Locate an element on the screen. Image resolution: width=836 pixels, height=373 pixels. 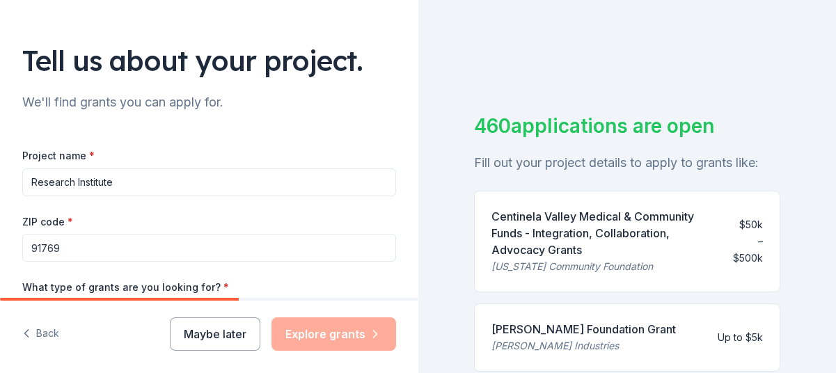
div: 460 applications are open is located at coordinates (627, 126).